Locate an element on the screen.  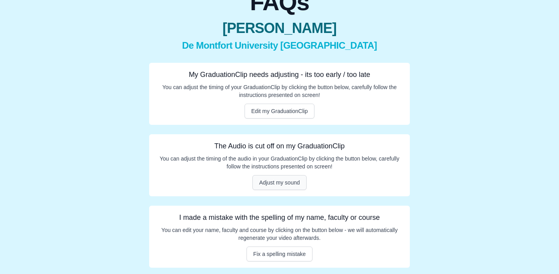
h3: I made a mistake with the spelling of my name, faculty or course is located at coordinates (279, 217).